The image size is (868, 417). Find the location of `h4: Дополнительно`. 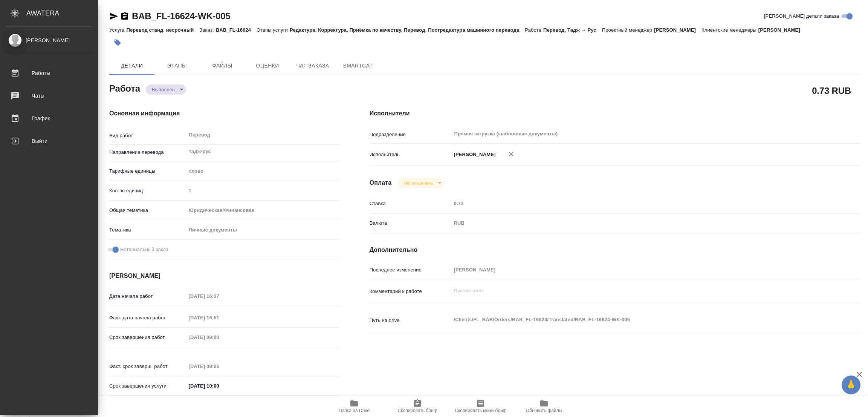

h4: Дополнительно is located at coordinates (614, 250).